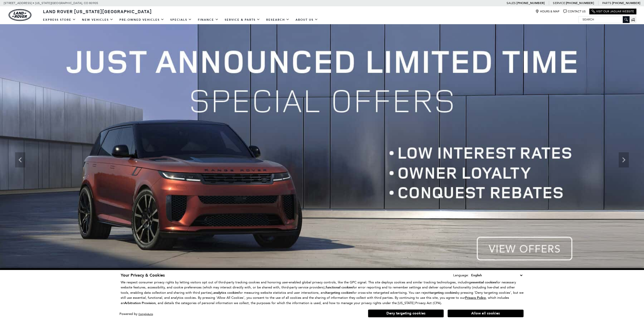 The width and height of the screenshot is (644, 321). What do you see at coordinates (307, 20) in the screenshot?
I see `a: About Us` at bounding box center [307, 20].